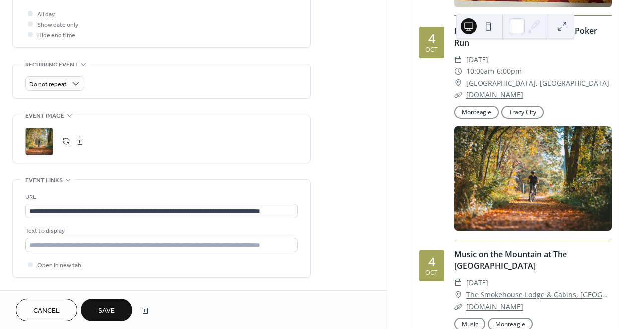 This screenshot has height=329, width=644. What do you see at coordinates (46, 310) in the screenshot?
I see `a: Cancel` at bounding box center [46, 310].